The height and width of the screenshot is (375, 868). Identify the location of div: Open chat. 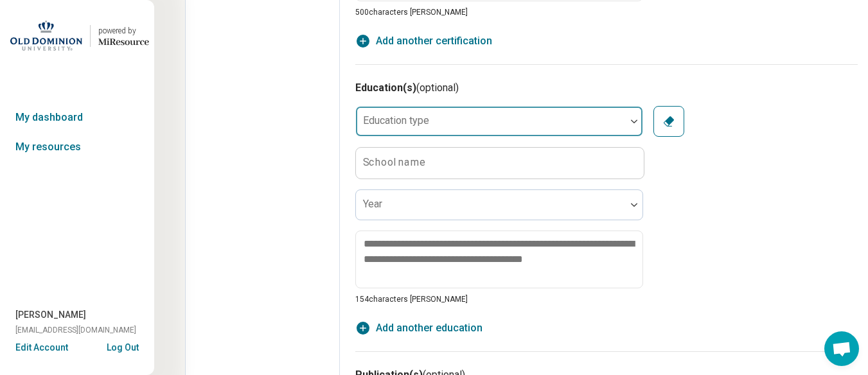
(841, 349).